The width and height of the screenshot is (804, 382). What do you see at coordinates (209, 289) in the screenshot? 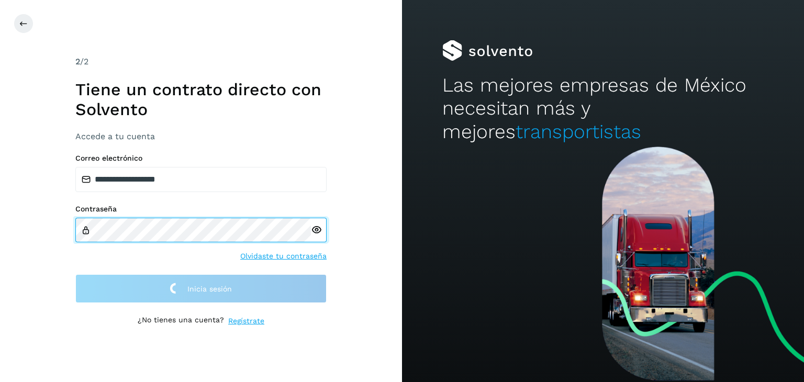
I see `span: Inicia sesión` at bounding box center [209, 289].